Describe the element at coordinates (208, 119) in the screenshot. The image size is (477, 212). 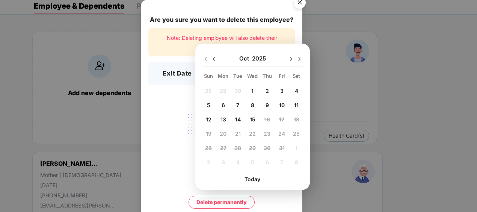
I see `span: 12` at that location.